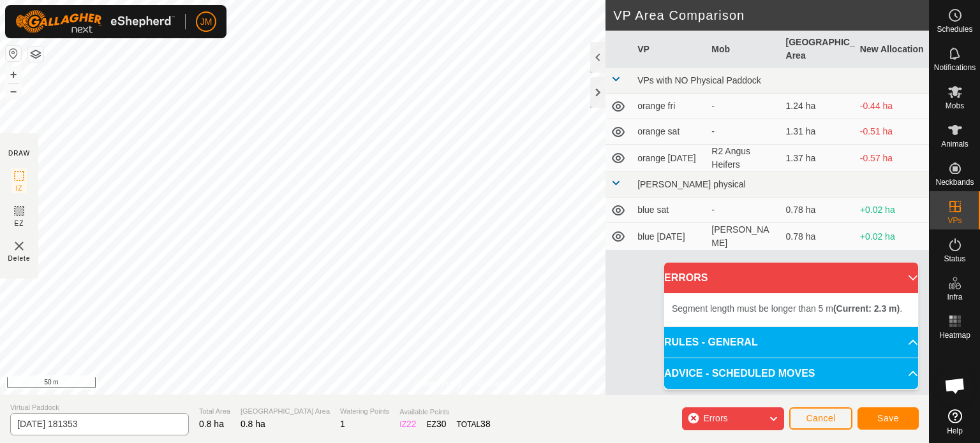 Image resolution: width=980 pixels, height=443 pixels. What do you see at coordinates (669, 106) in the screenshot?
I see `td: orange fri` at bounding box center [669, 106].